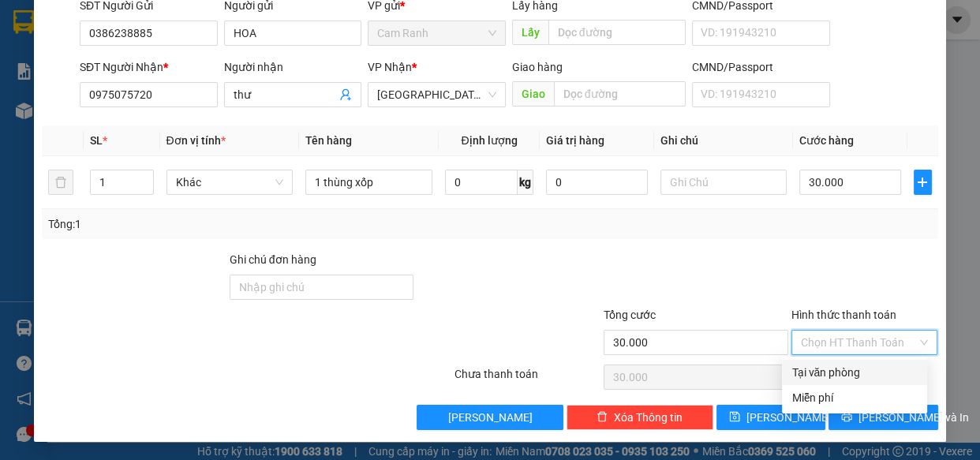 This screenshot has height=460, width=980. I want to click on span: Khác, so click(230, 182).